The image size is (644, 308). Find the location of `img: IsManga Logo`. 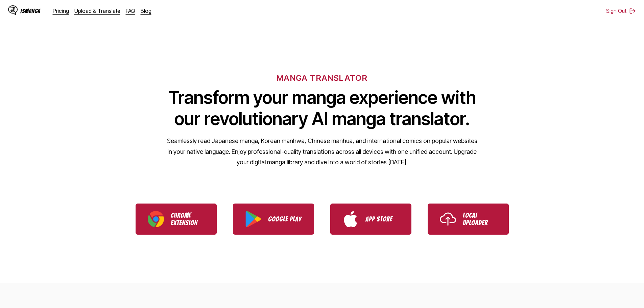

img: IsManga Logo is located at coordinates (13, 10).